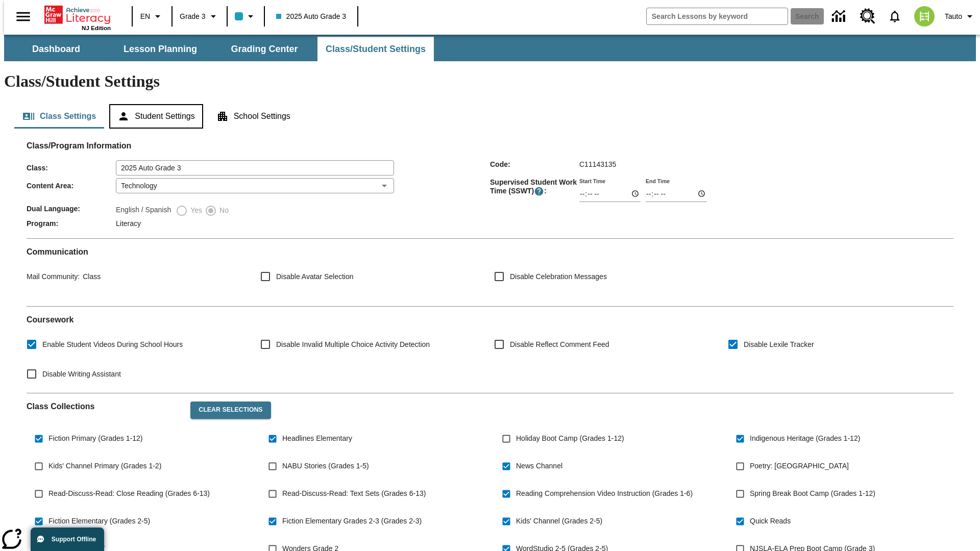 Image resolution: width=980 pixels, height=551 pixels. I want to click on button: Select a new avatar, so click(925, 16).